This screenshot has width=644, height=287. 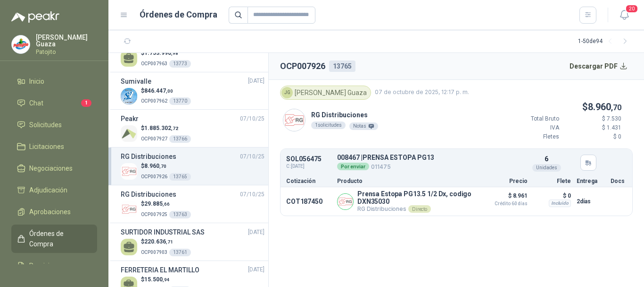 What do you see at coordinates (287, 93) in the screenshot?
I see `div: JG` at bounding box center [287, 93].